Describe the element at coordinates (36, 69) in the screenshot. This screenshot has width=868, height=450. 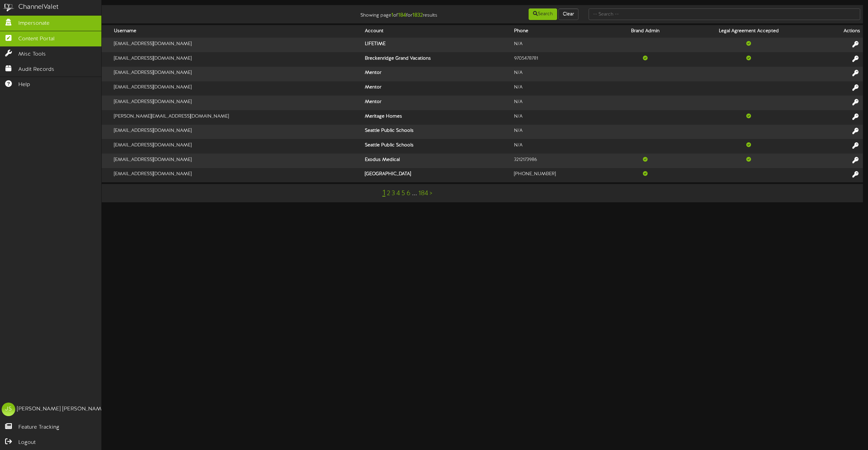
I see `span: Audit Records` at that location.